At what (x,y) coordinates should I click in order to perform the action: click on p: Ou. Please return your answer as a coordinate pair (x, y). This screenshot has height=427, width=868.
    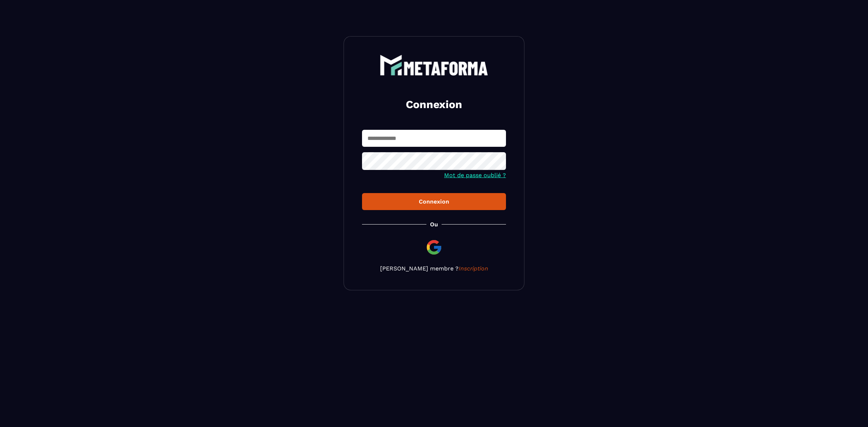
    Looking at the image, I should click on (434, 224).